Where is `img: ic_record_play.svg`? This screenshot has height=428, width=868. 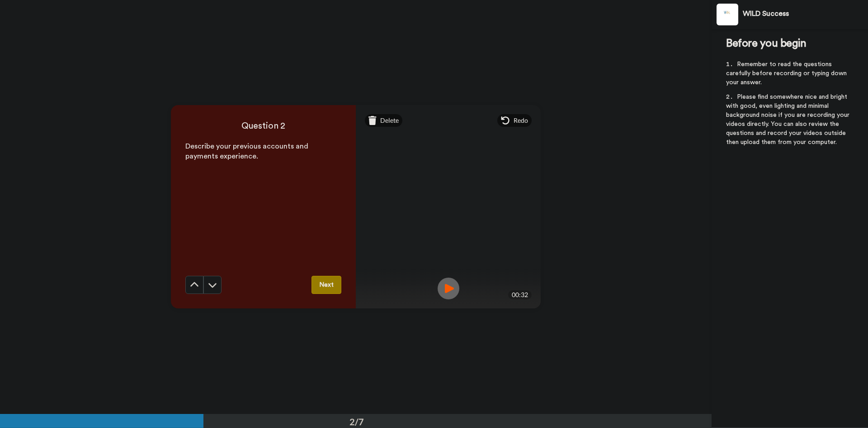
img: ic_record_play.svg is located at coordinates (448, 288).